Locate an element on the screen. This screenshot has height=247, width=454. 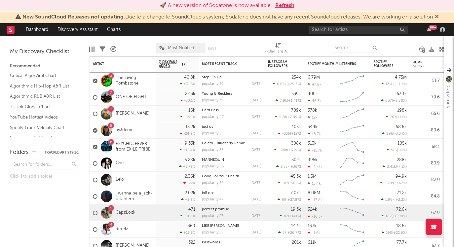
div: popularity: 36 is located at coordinates (213, 150).